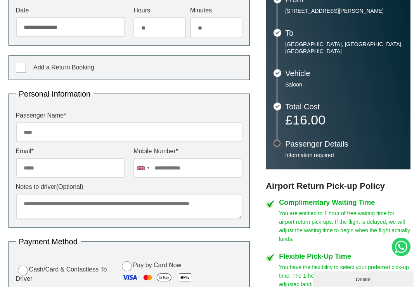 The image size is (419, 287). What do you see at coordinates (344, 226) in the screenshot?
I see `p: You are entitled to 1 hour of free waiting time for airport return pick-ups. If the flight is del...` at bounding box center [344, 226].